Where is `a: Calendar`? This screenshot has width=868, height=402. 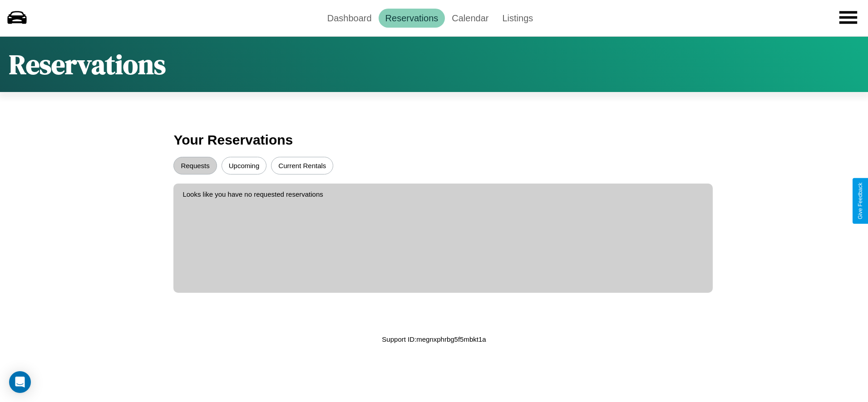
a: Calendar is located at coordinates (469, 18).